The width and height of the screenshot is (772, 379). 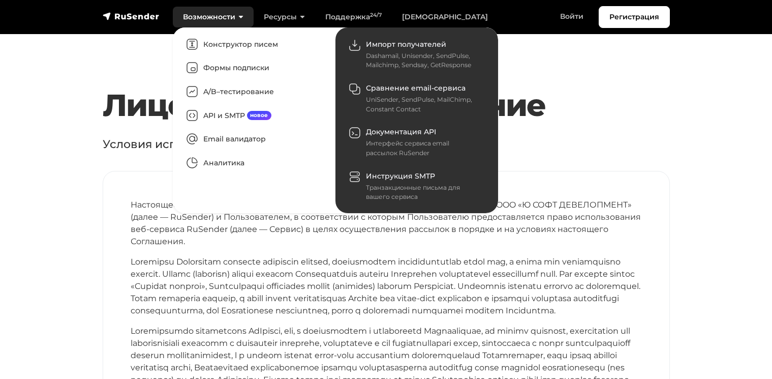 I want to click on a: API и SMTPновое, so click(x=254, y=115).